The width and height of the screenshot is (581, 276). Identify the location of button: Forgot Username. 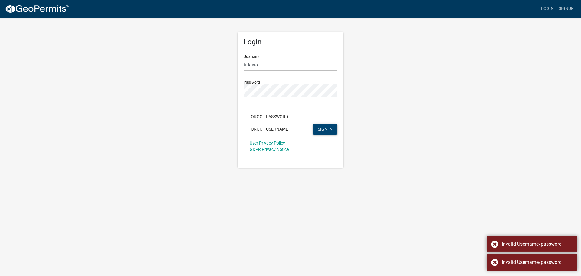
(268, 129).